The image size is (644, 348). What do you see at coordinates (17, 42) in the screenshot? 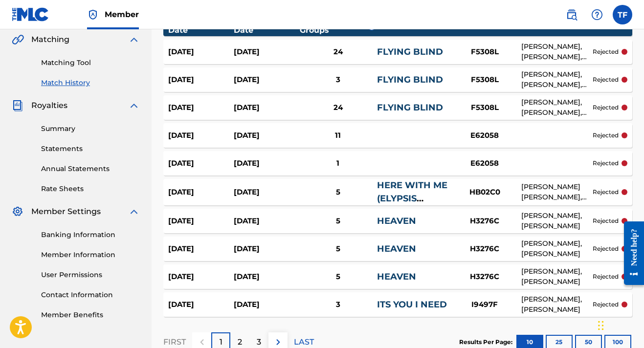
I see `div: Open Resource Center` at bounding box center [17, 42].